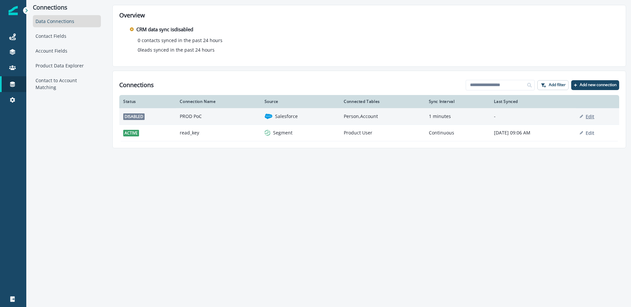 The width and height of the screenshot is (631, 307). I want to click on td: Person,Account, so click(382, 116).